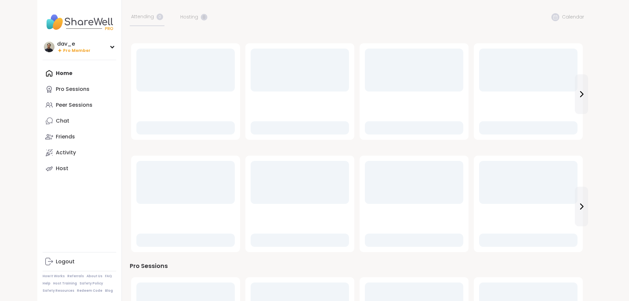 The width and height of the screenshot is (629, 301). What do you see at coordinates (65, 283) in the screenshot?
I see `a: Host Training` at bounding box center [65, 283].